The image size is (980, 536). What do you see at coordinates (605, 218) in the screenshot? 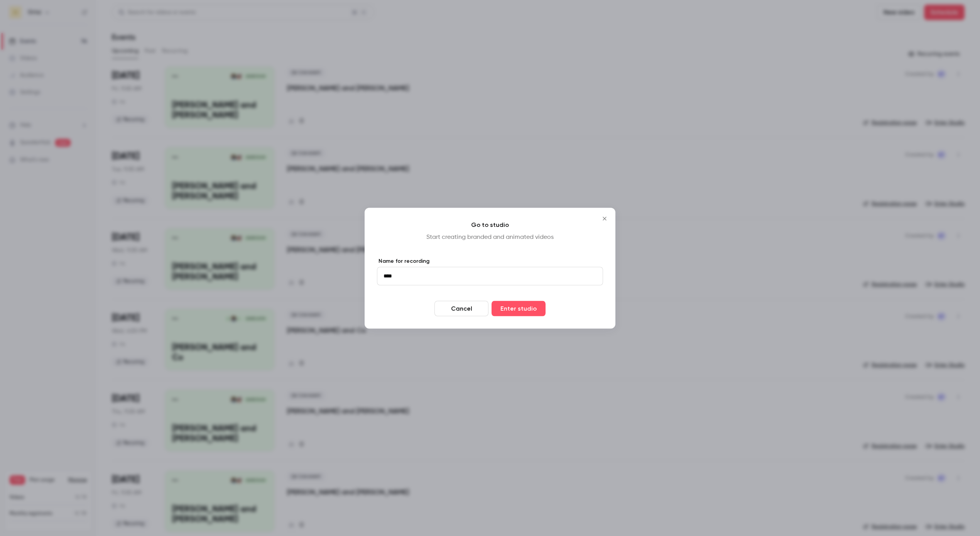
I see `button: Close` at bounding box center [605, 218].